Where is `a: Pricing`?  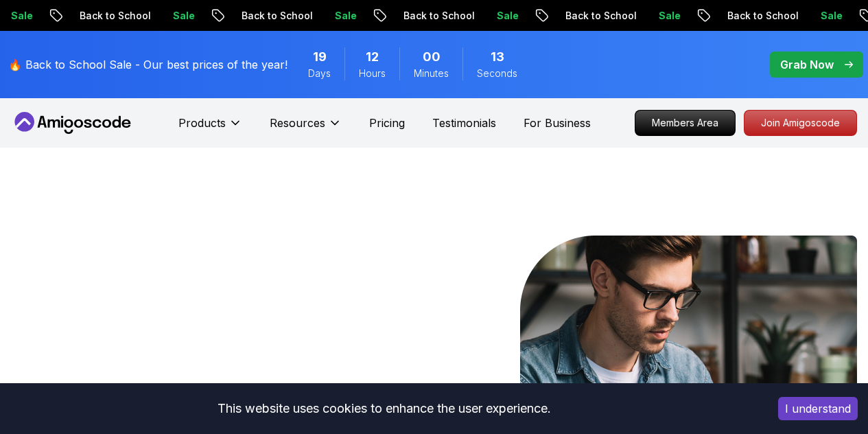 a: Pricing is located at coordinates (387, 123).